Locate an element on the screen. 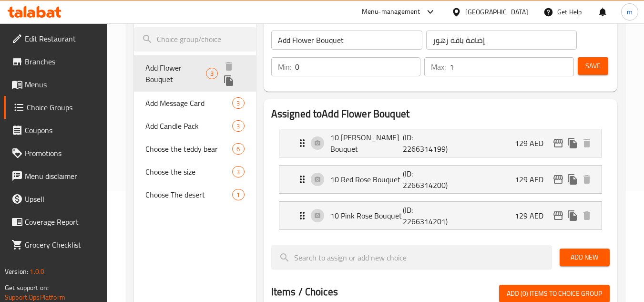 This screenshot has height=302, width=644. h2: Items / Choices is located at coordinates (305, 292).